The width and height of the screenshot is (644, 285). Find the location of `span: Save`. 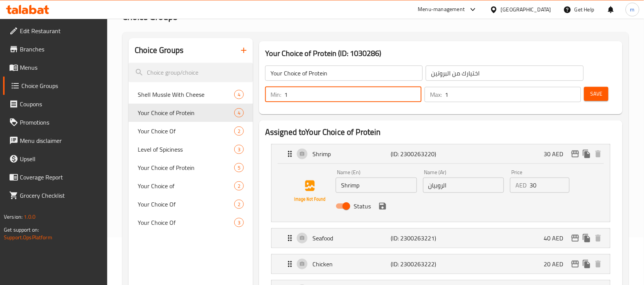

span: Save is located at coordinates (597, 94).